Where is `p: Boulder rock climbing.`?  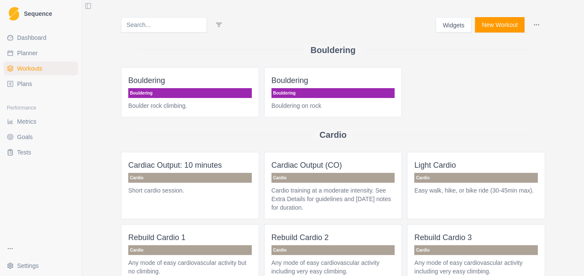 p: Boulder rock climbing. is located at coordinates (190, 106).